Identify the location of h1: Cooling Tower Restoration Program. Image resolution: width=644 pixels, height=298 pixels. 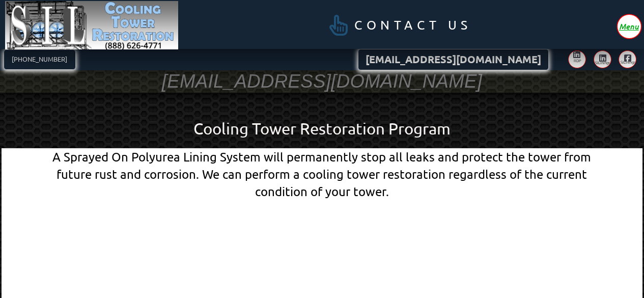
(322, 128).